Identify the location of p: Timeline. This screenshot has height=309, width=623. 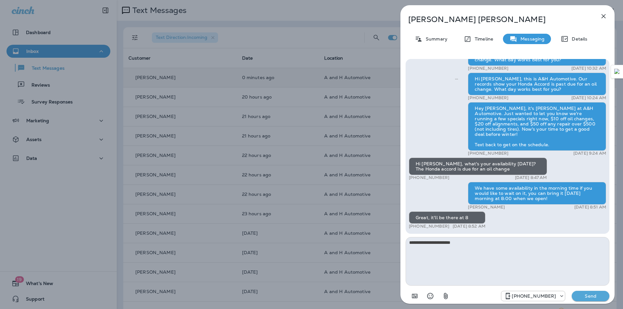
(482, 39).